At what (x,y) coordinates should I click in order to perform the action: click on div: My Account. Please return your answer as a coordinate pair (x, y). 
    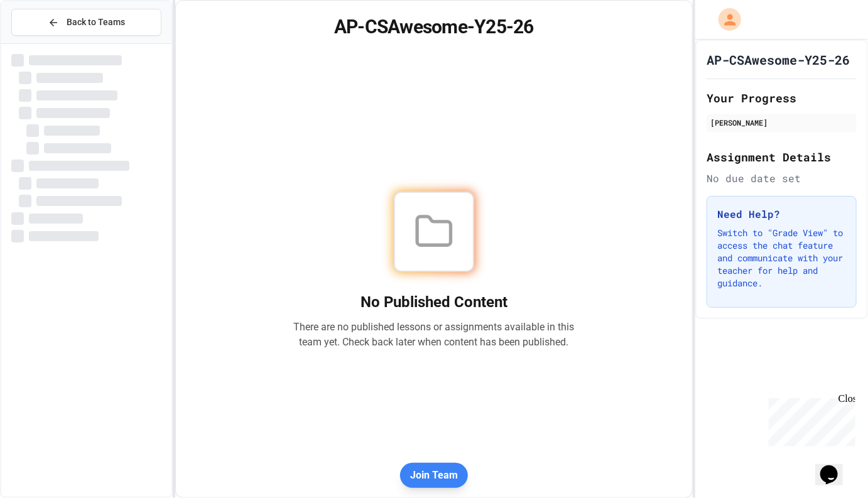
    Looking at the image, I should click on (724, 20).